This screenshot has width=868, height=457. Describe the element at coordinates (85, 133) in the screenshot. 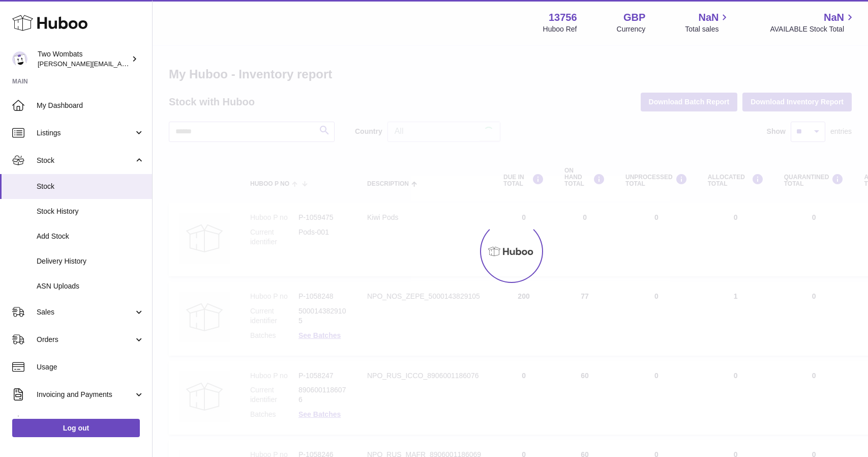

I see `span: Listings` at that location.